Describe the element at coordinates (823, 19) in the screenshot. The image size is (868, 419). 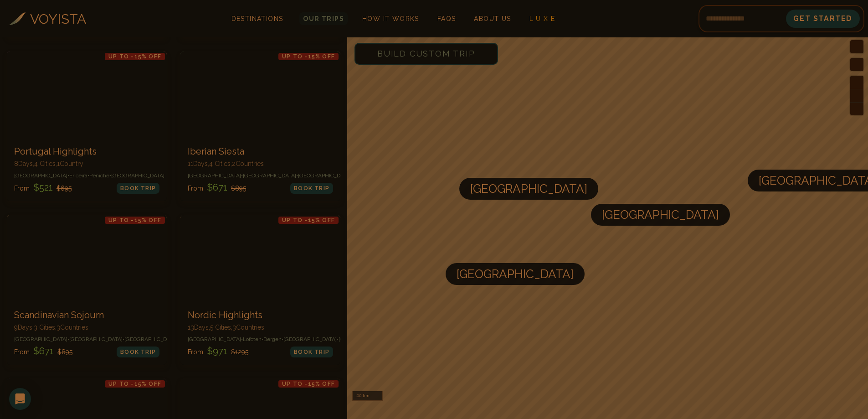
I see `button: Get Started` at that location.